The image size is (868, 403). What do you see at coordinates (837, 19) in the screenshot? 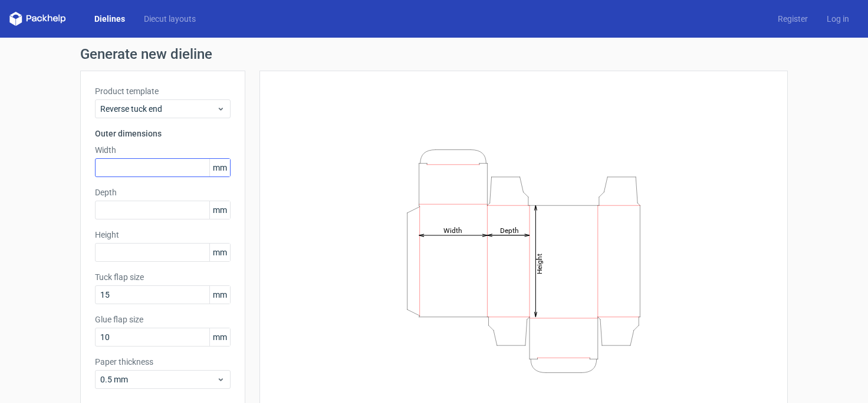
I see `a: Log in` at bounding box center [837, 19].